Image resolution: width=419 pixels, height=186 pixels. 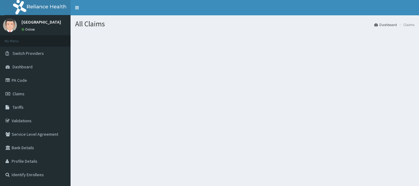 What do you see at coordinates (406, 25) in the screenshot?
I see `li: Claims` at bounding box center [406, 25].